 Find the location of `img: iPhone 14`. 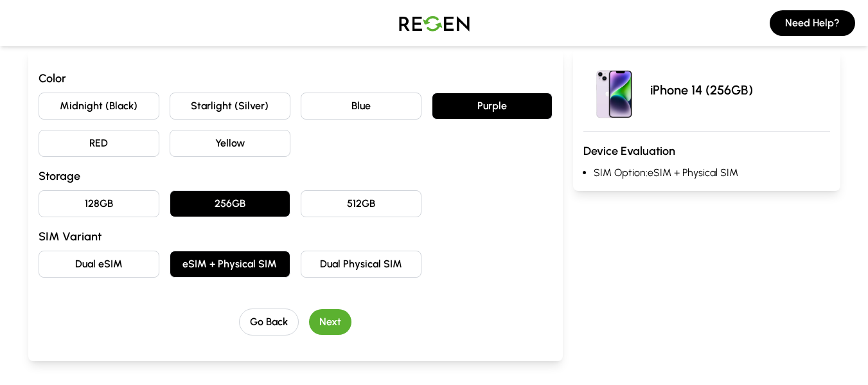

img: iPhone 14 is located at coordinates (614, 90).